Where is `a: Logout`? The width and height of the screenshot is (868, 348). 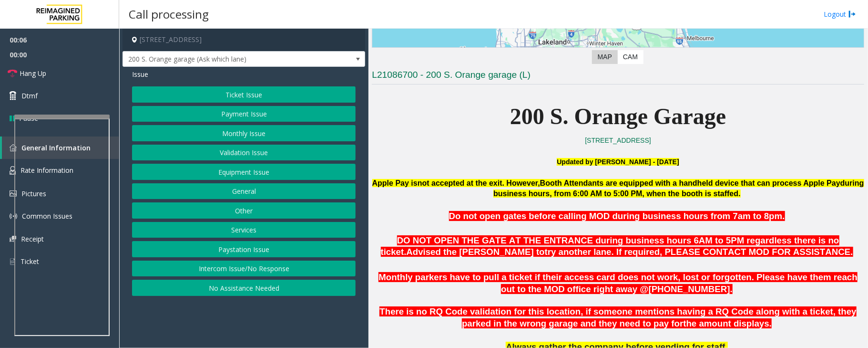
a: Logout is located at coordinates (840, 14).